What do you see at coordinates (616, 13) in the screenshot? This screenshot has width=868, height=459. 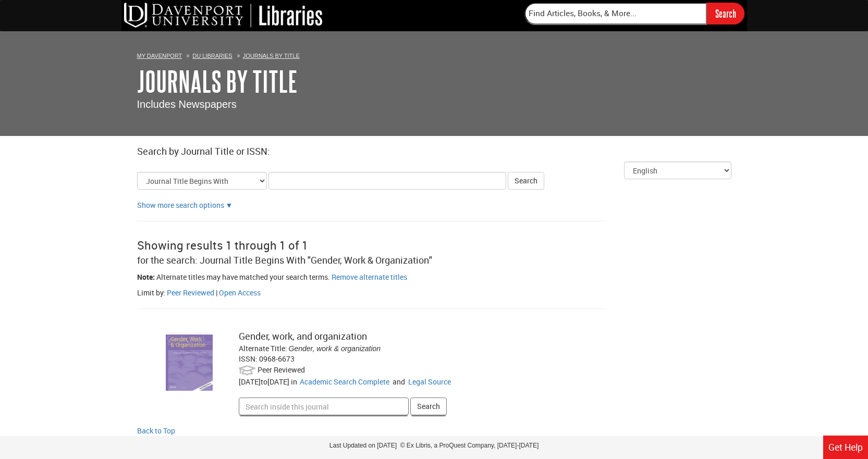 I see `input: Find Articles, Books, & More...` at bounding box center [616, 13].